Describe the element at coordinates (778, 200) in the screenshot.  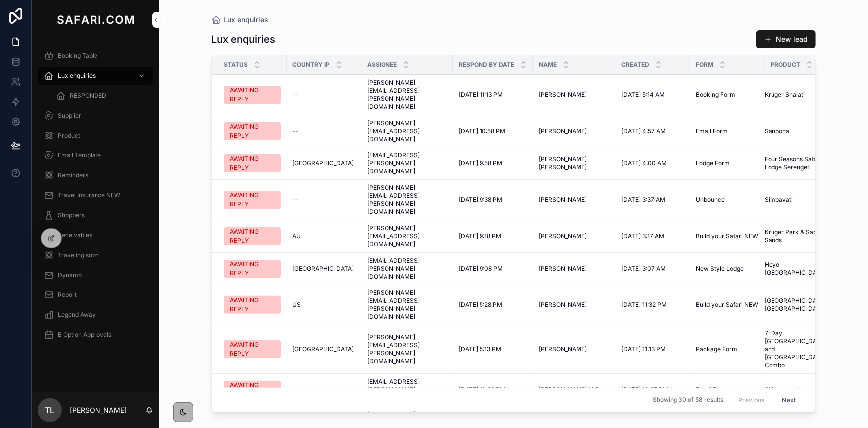
I see `span: Simbavati` at that location.